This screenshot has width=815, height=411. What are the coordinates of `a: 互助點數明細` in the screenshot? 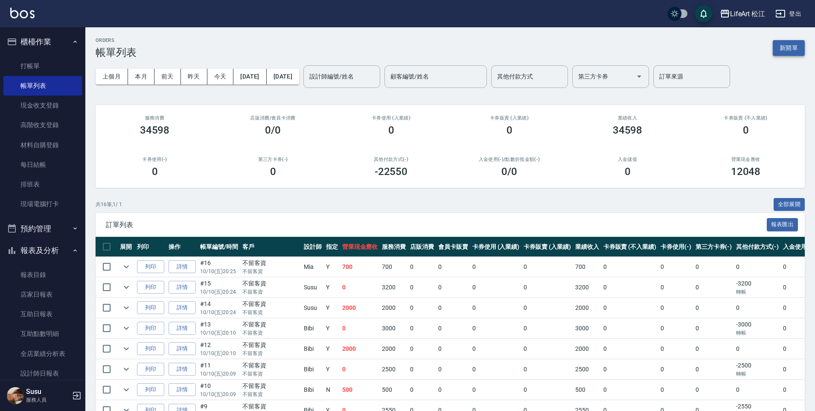 It's located at (43, 334).